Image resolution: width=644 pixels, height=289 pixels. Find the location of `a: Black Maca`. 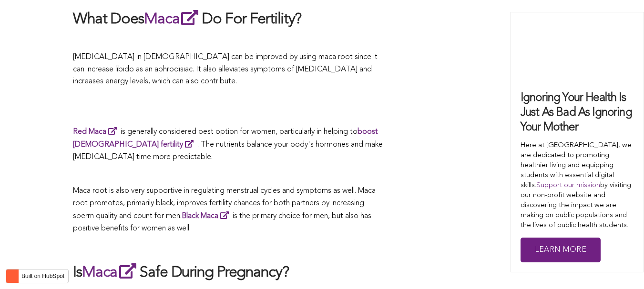

a: Black Maca is located at coordinates (207, 216).